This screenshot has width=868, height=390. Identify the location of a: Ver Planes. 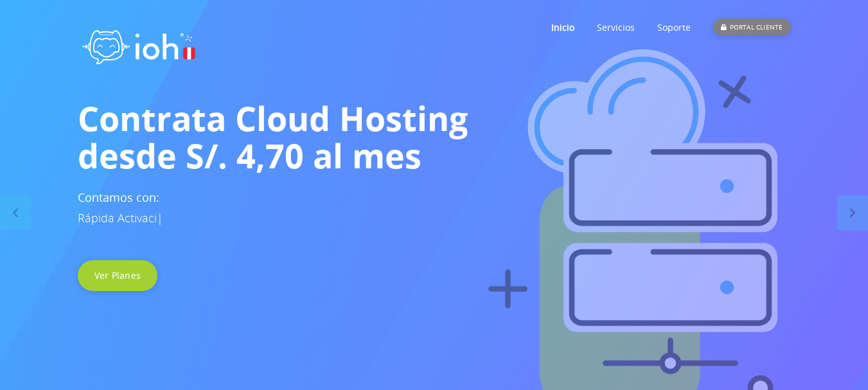
(118, 276).